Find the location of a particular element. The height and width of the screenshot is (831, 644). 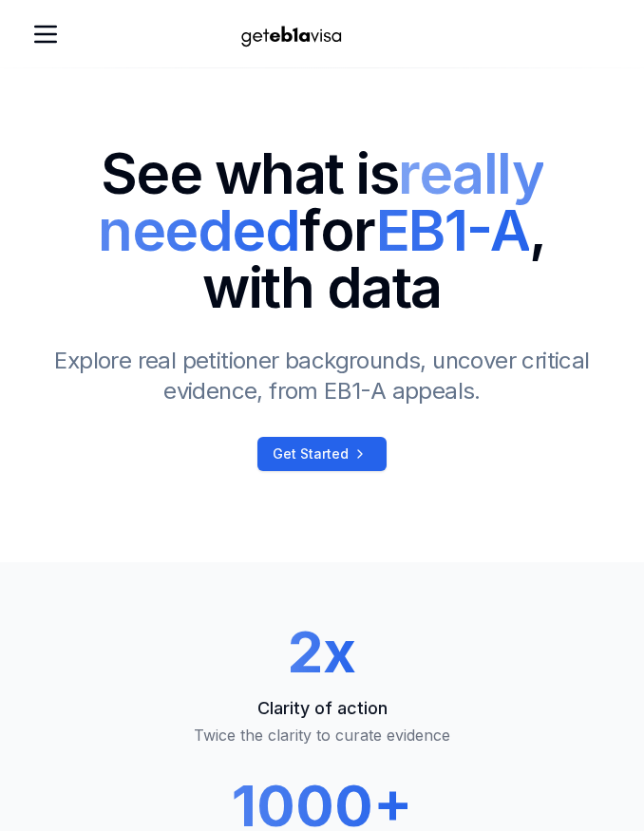

span: EB1-A is located at coordinates (453, 230).